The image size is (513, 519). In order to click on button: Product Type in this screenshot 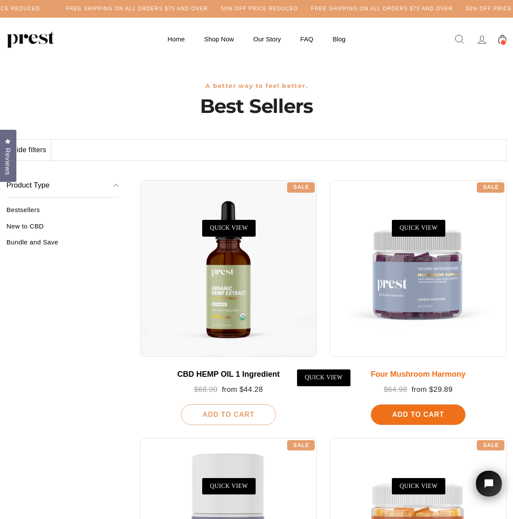, I will do `click(63, 186)`.